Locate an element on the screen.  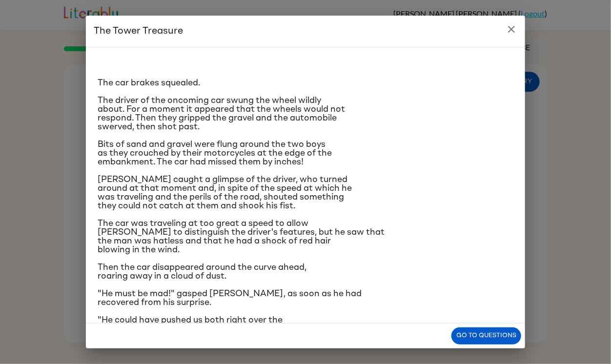
span: The car brakes squealed. is located at coordinates (148, 82).